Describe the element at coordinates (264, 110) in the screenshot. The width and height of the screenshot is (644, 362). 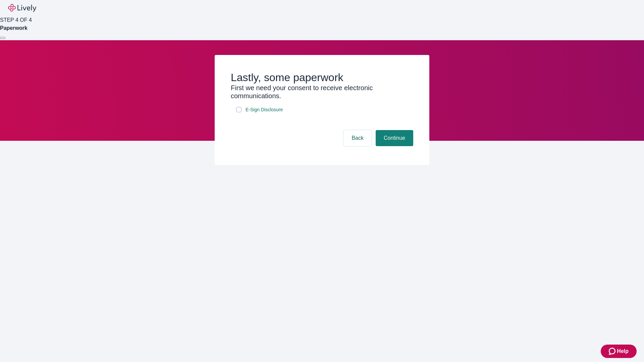
I see `a: e-sign disclosure document` at that location.